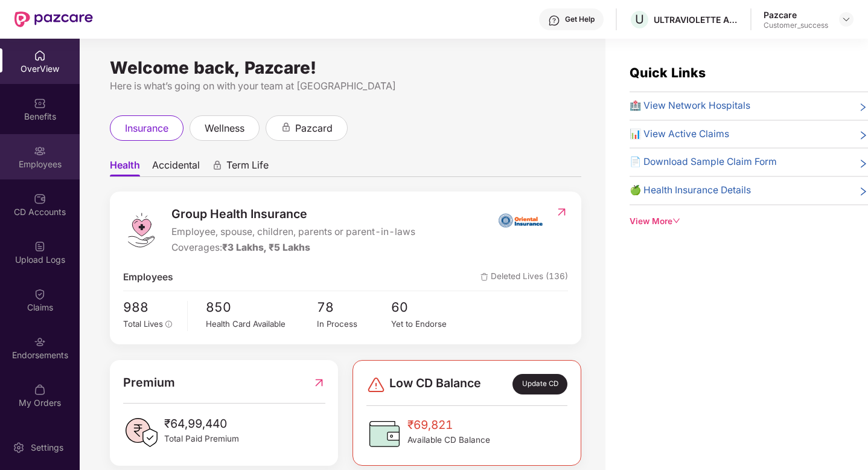 Image resolution: width=868 pixels, height=470 pixels. Describe the element at coordinates (667, 73) in the screenshot. I see `span: Quick Links` at that location.